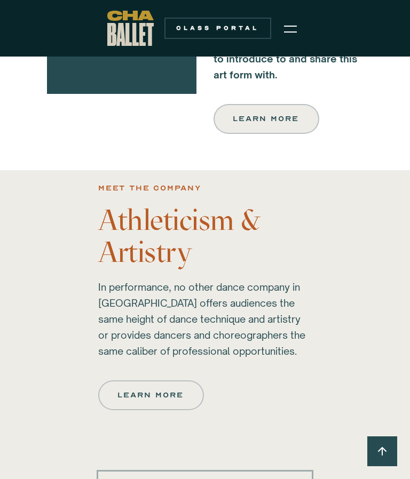 This screenshot has height=479, width=410. What do you see at coordinates (130, 28) in the screenshot?
I see `a: home` at bounding box center [130, 28].